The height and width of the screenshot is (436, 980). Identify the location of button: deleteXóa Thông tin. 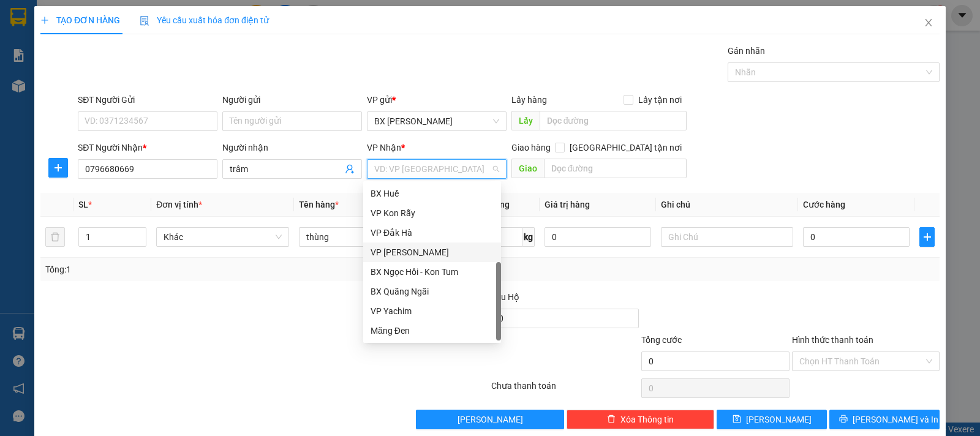
(640, 420).